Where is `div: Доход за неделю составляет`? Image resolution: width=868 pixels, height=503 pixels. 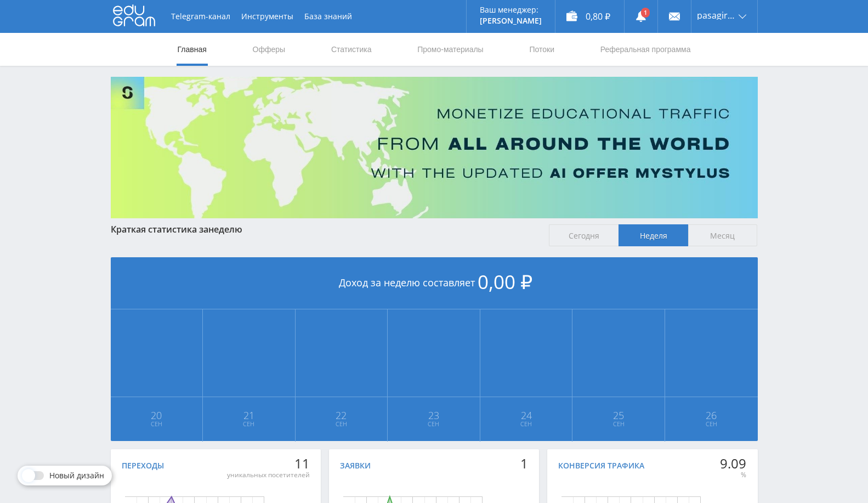 div: Доход за неделю составляет is located at coordinates (435, 283).